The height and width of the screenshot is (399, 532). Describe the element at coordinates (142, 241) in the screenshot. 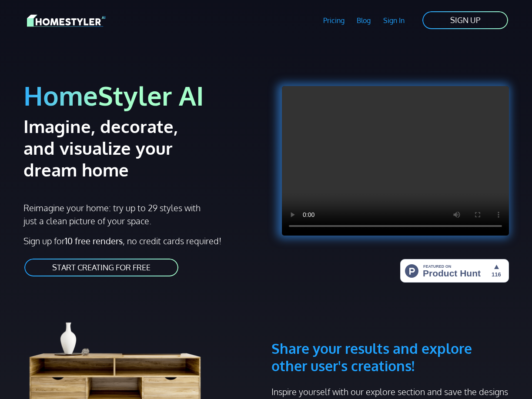

I see `p: Sign up for , no credit cards required!` at that location.